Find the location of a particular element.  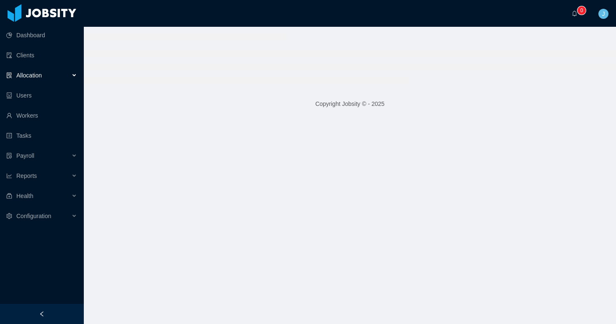

a: icon: userWorkers is located at coordinates (41, 116).